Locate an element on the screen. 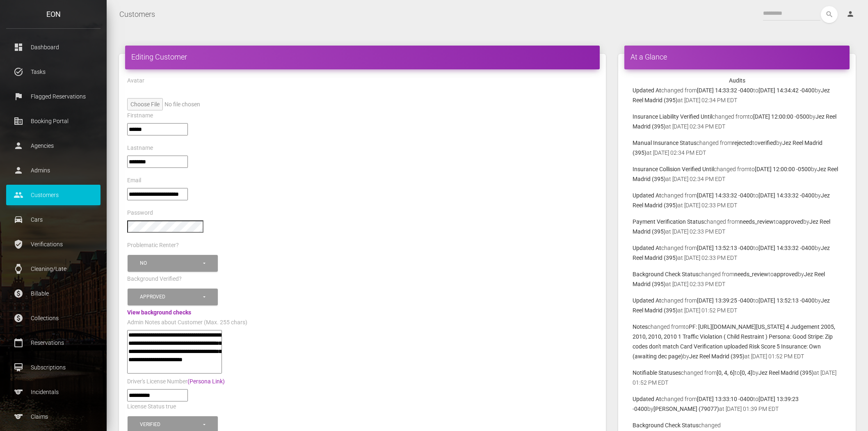  div: Approved is located at coordinates (170, 297).